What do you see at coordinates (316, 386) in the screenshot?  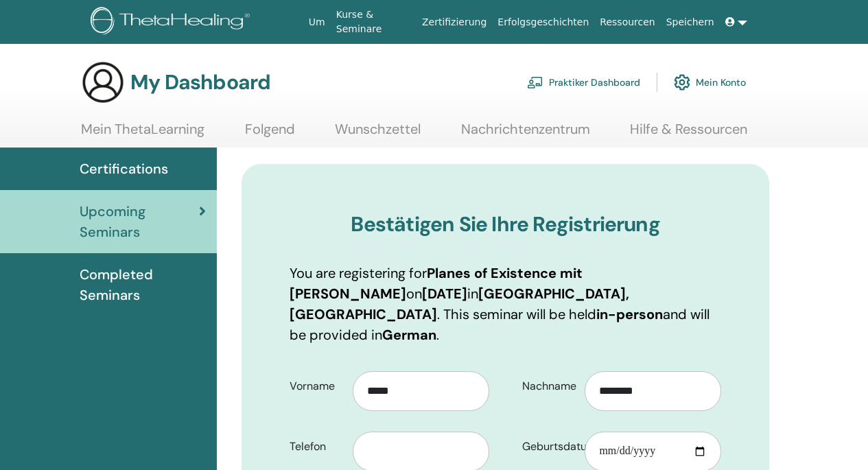 I see `label: Vorname` at bounding box center [316, 386].